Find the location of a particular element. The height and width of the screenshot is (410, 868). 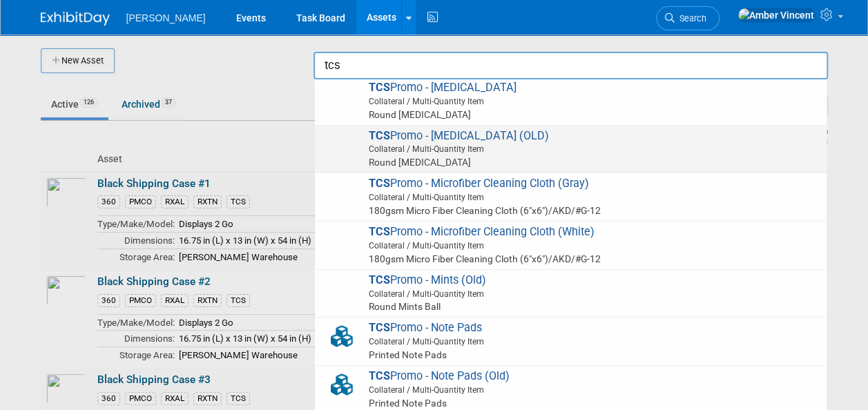

input: search assets is located at coordinates (571, 66).